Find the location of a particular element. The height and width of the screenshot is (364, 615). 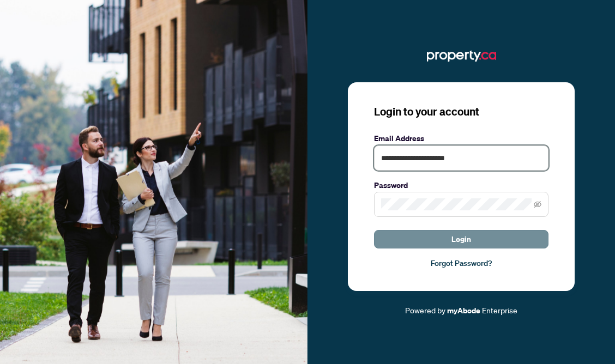

label: Password is located at coordinates (461, 185).